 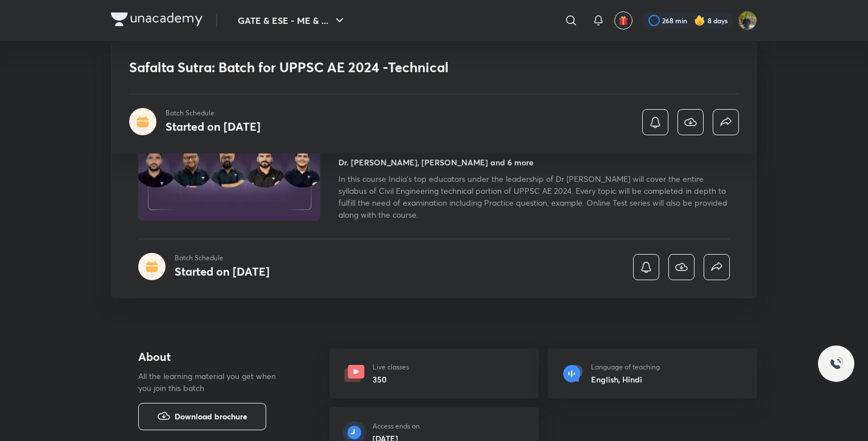 What do you see at coordinates (212, 382) in the screenshot?
I see `p: All the learning material you get when you join this batch` at bounding box center [212, 382].